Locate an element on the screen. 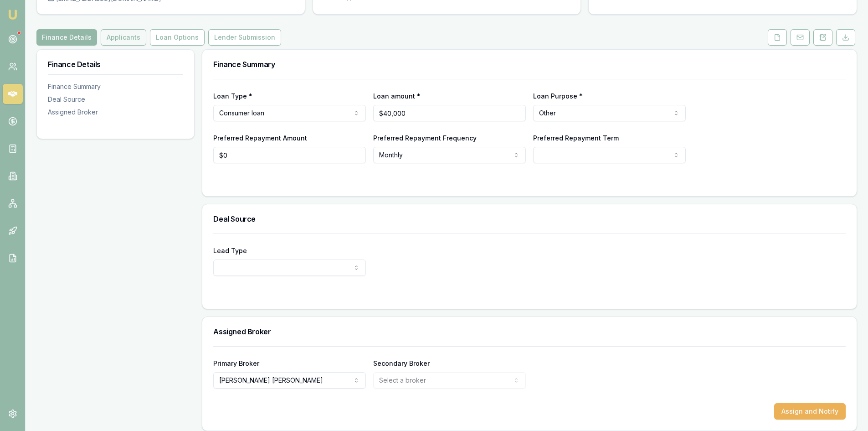 This screenshot has width=868, height=431. label: Primary Broker is located at coordinates (236, 363).